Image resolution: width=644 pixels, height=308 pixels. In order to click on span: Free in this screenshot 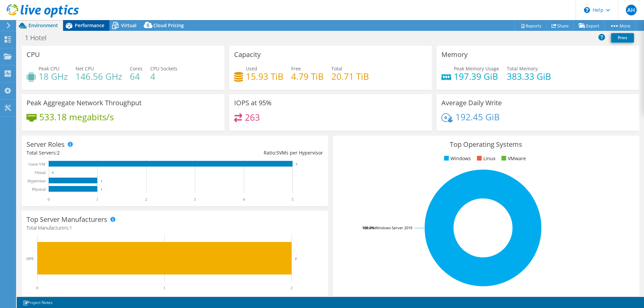, I will do `click(296, 69)`.